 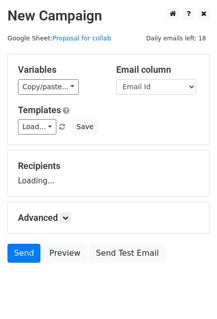 I want to click on h5: Email column, so click(x=157, y=70).